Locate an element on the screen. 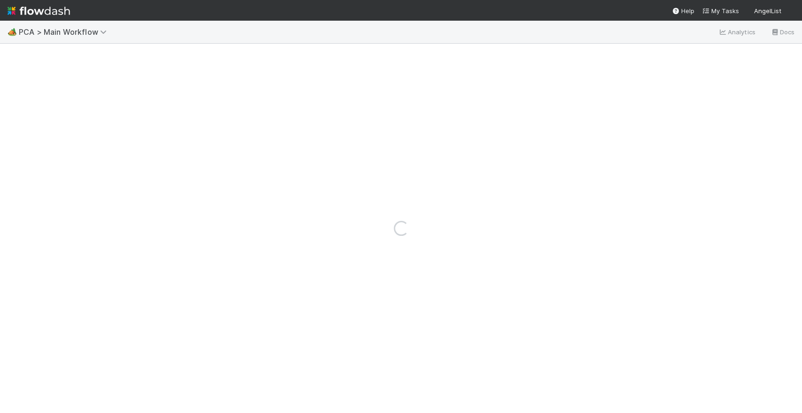 The height and width of the screenshot is (413, 802). a: Docs is located at coordinates (782, 32).